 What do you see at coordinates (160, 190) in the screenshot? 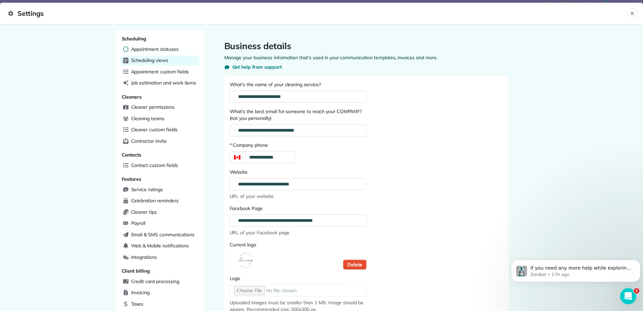
I see `a: Service ratings` at bounding box center [160, 190].